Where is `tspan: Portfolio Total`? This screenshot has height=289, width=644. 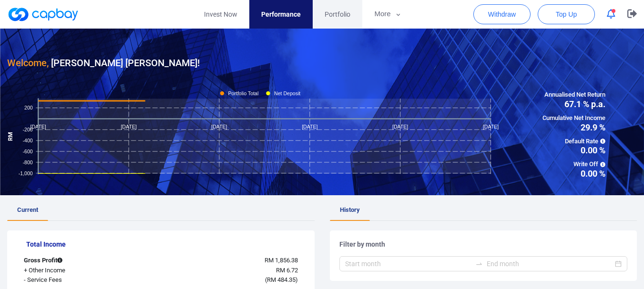
tspan: Portfolio Total is located at coordinates (244, 93).